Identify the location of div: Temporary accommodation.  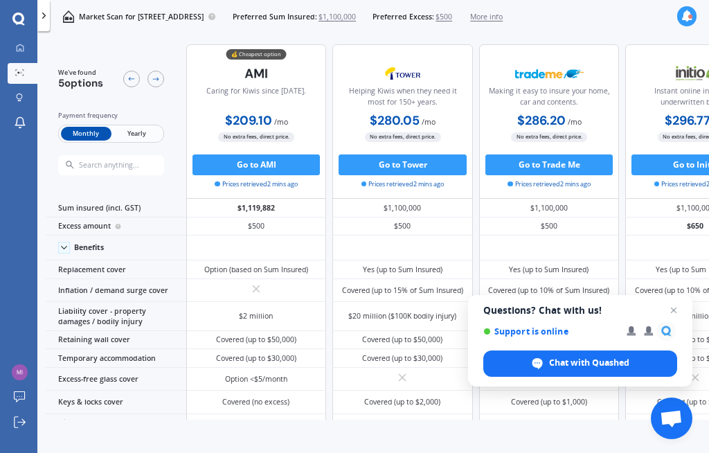
(116, 358).